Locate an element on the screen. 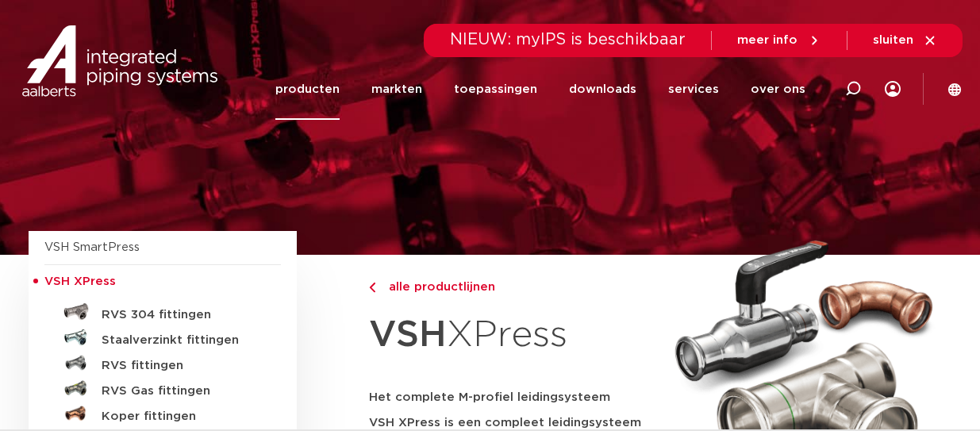 This screenshot has height=431, width=980. a: RVS 304 fittingen is located at coordinates (163, 312).